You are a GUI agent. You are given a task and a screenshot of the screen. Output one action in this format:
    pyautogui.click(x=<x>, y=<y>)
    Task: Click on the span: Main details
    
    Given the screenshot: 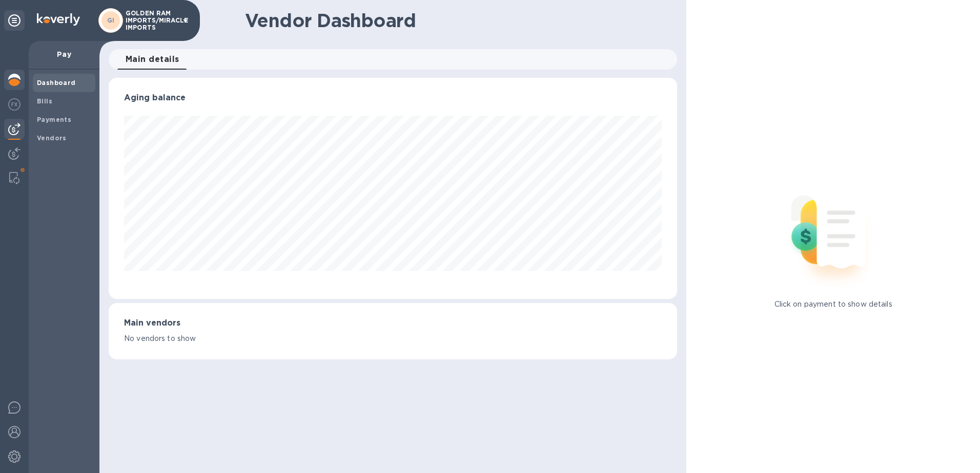 What is the action you would take?
    pyautogui.click(x=152, y=59)
    